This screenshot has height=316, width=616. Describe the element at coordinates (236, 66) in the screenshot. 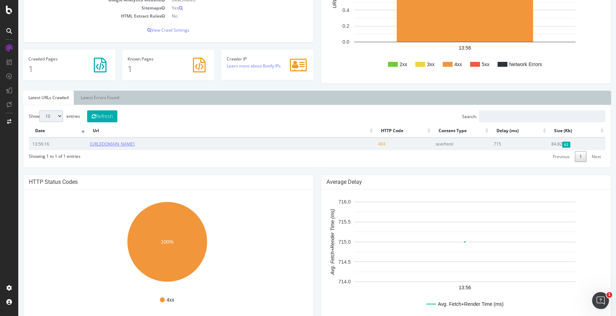

I see `a: Learn more about Botify IPs` at that location.